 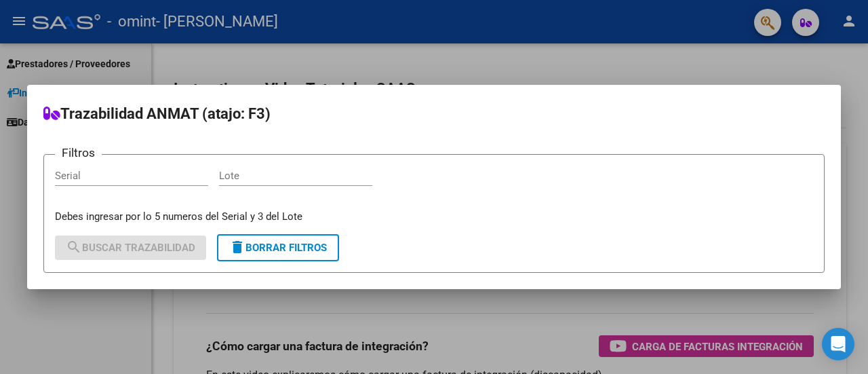 What do you see at coordinates (78, 153) in the screenshot?
I see `h3: Filtros` at bounding box center [78, 153].